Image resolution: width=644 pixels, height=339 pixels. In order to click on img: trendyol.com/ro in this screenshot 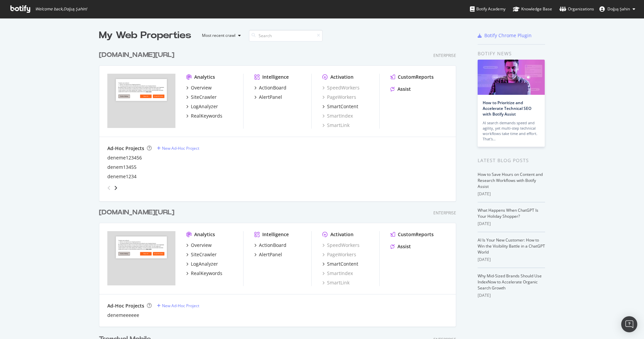, I will do `click(141, 258)`.